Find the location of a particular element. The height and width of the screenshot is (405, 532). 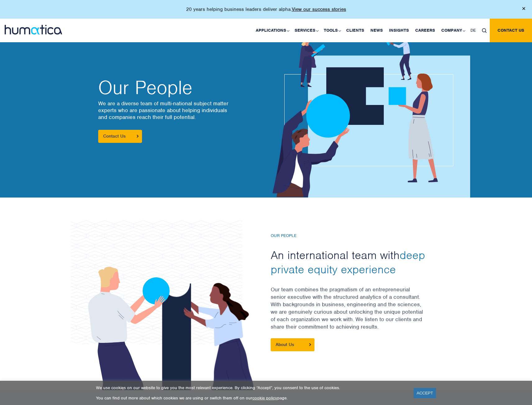

p: 20 years helping business leaders deliver alpha. is located at coordinates (266, 10).